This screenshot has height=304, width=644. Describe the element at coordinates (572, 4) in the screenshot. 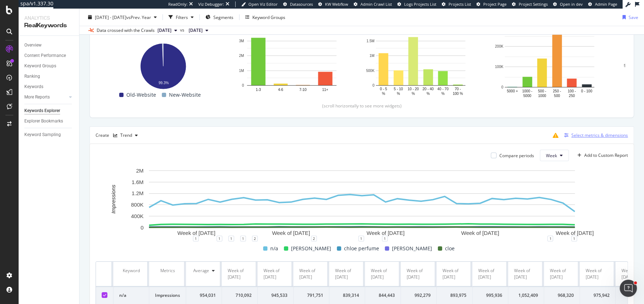

I see `span: Open in dev` at that location.